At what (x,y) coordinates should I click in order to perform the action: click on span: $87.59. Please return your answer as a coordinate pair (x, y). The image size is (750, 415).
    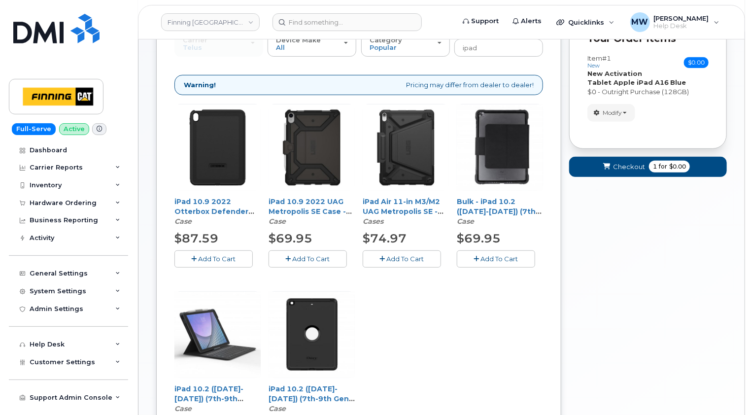
    Looking at the image, I should click on (196, 238).